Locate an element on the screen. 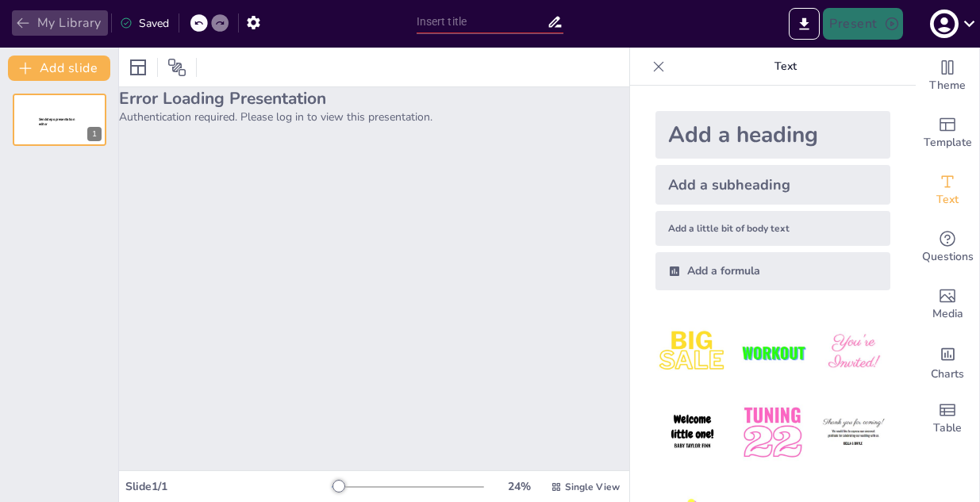  button: Add slide is located at coordinates (58, 68).